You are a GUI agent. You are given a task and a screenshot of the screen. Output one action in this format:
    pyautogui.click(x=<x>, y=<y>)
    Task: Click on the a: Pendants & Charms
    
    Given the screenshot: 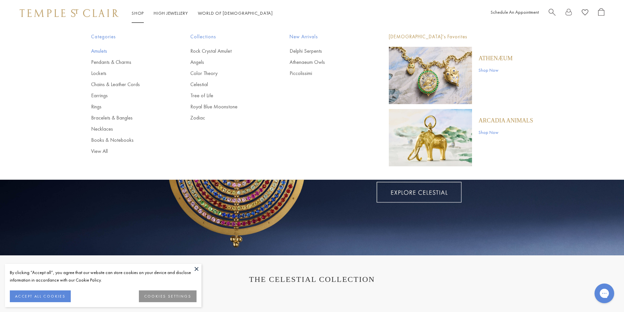 What is the action you would take?
    pyautogui.click(x=127, y=62)
    